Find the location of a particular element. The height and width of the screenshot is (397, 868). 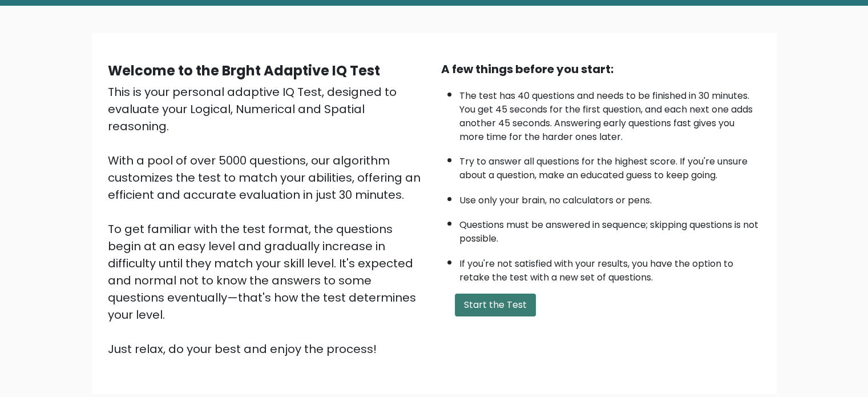

li: Questions must be answered in sequence; skipping questions is not possible. is located at coordinates (610, 229).